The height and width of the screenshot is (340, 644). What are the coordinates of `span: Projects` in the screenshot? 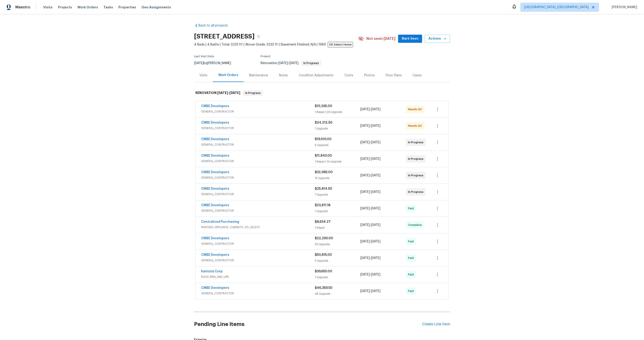 It's located at (65, 7).